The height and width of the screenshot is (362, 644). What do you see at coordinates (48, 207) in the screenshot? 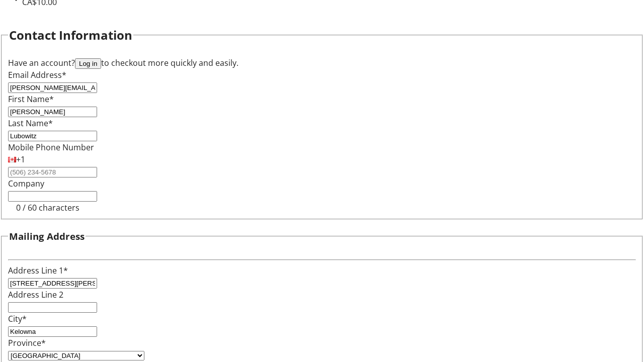
I see `tr-character-limit: 0 / 60 characters` at bounding box center [48, 207].